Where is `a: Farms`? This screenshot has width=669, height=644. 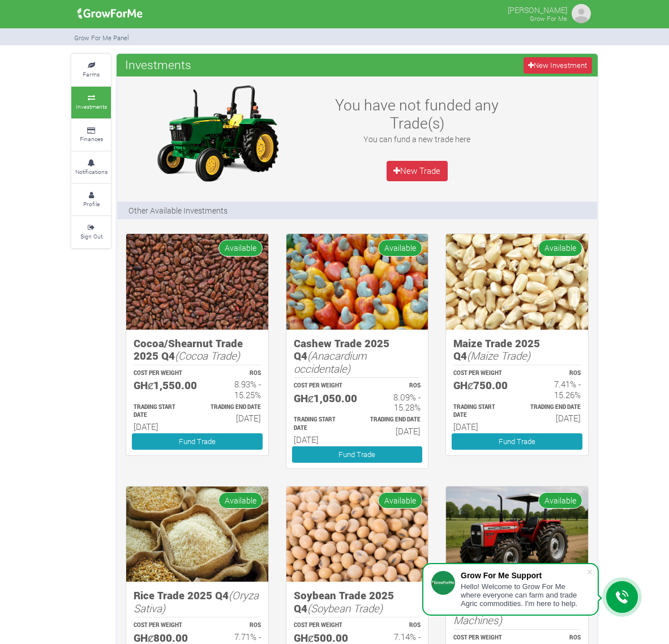
a: Farms is located at coordinates (91, 70).